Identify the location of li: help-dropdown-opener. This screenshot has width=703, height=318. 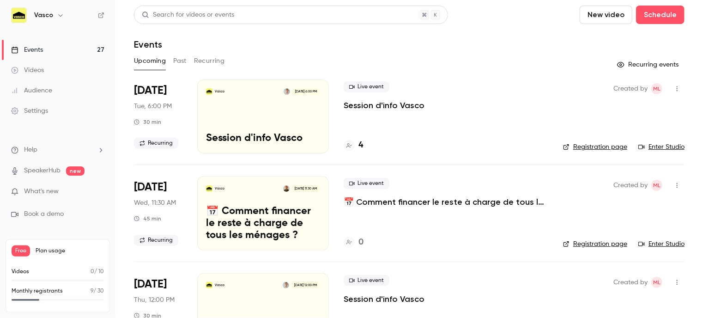
(58, 150).